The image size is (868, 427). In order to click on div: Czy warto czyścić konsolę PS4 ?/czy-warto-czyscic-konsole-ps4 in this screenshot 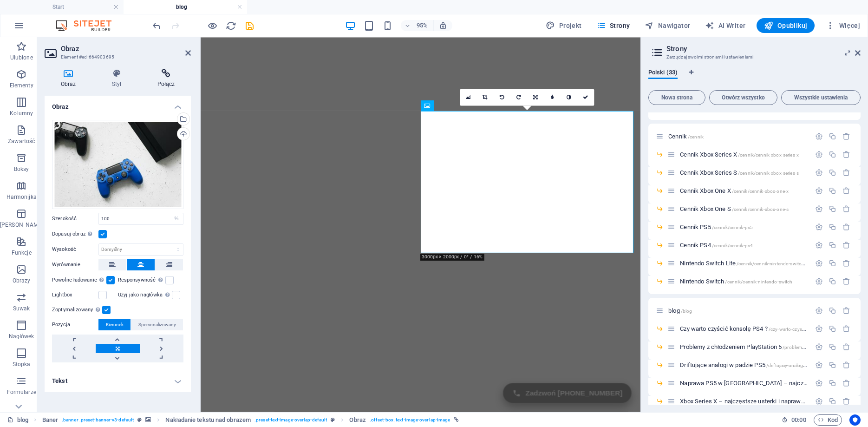, I will do `click(743, 329)`.